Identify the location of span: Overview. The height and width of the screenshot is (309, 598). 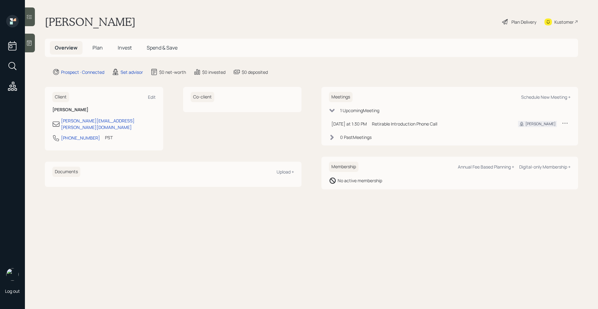
(66, 48).